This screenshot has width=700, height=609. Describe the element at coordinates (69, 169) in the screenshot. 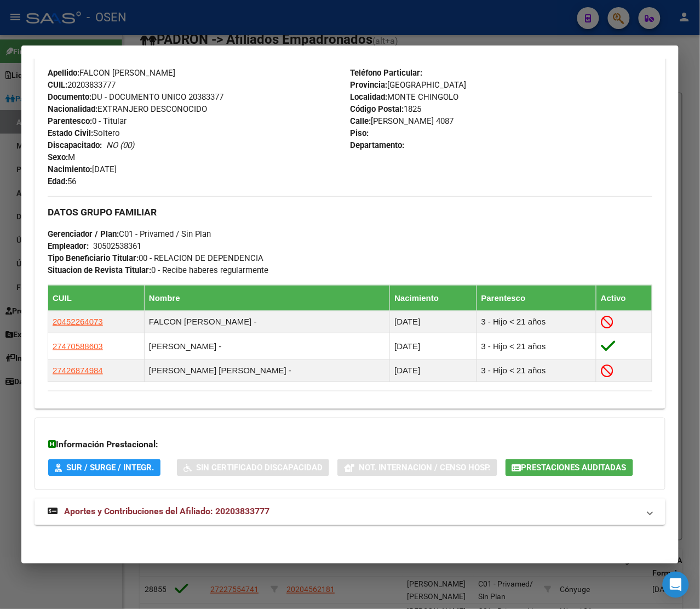

I see `strong: Nacimiento:` at that location.